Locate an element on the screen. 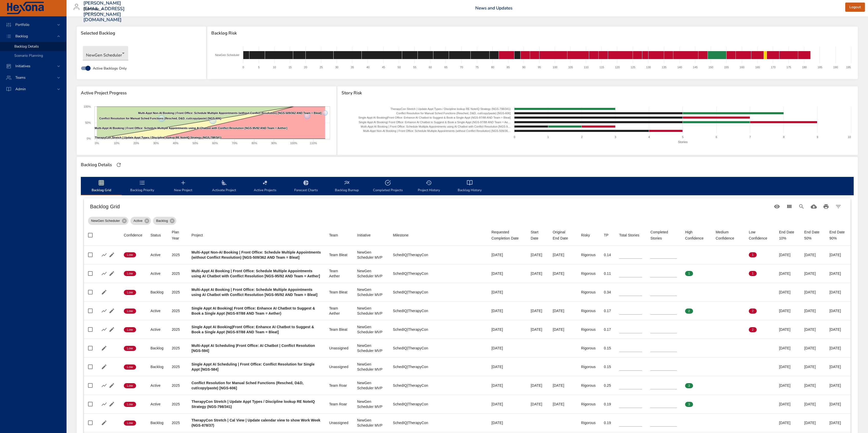 The width and height of the screenshot is (868, 433). div: TP is located at coordinates (606, 235).